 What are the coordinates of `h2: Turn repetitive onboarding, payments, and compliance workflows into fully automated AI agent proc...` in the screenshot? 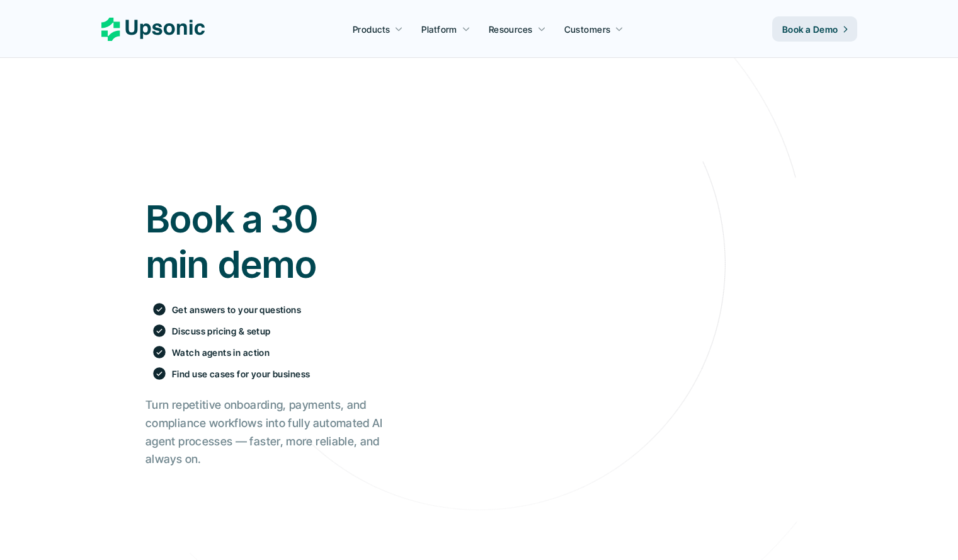 It's located at (264, 432).